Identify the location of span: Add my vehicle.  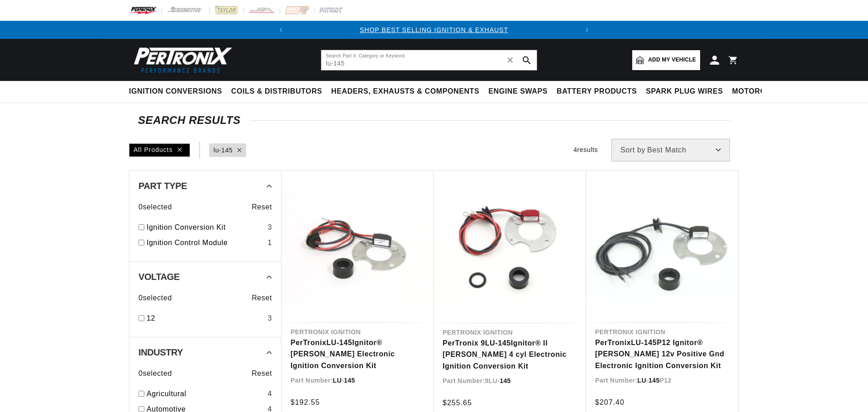
(673, 60).